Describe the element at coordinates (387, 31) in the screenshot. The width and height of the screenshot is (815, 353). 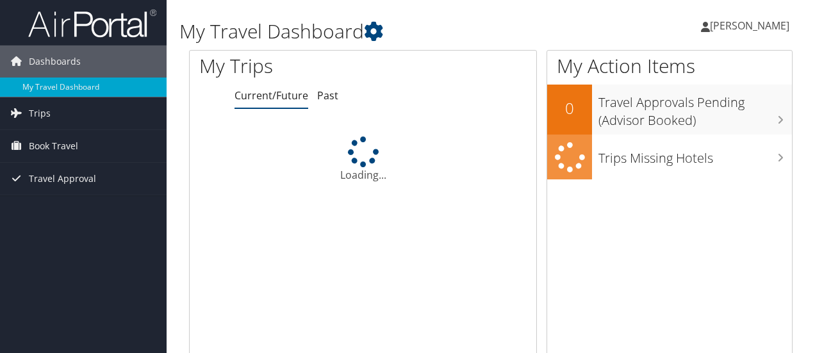
I see `h1: My Travel Dashboard` at that location.